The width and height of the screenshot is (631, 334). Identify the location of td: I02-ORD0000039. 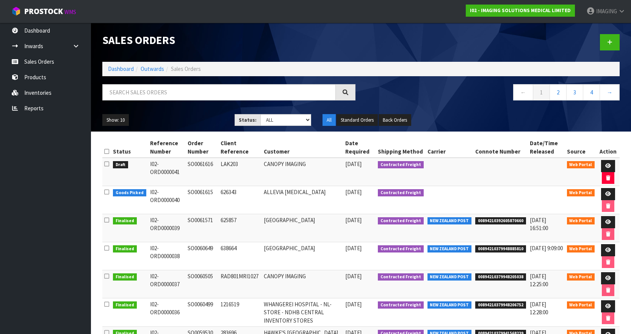
(167, 228).